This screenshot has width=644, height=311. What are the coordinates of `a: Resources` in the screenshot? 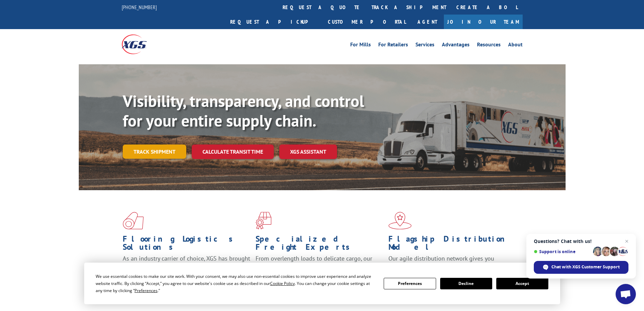 It's located at (489, 46).